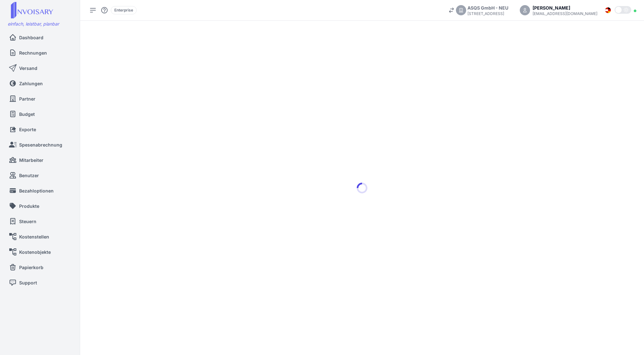 This screenshot has width=644, height=355. I want to click on span: Versand, so click(28, 68).